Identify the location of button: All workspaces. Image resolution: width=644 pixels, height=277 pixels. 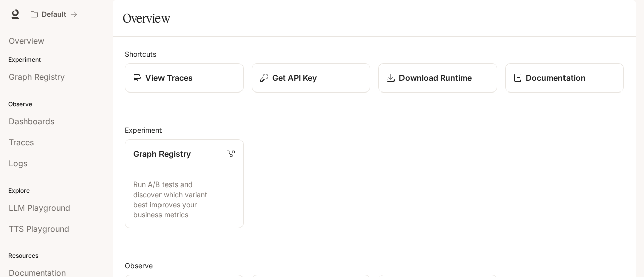
(54, 14).